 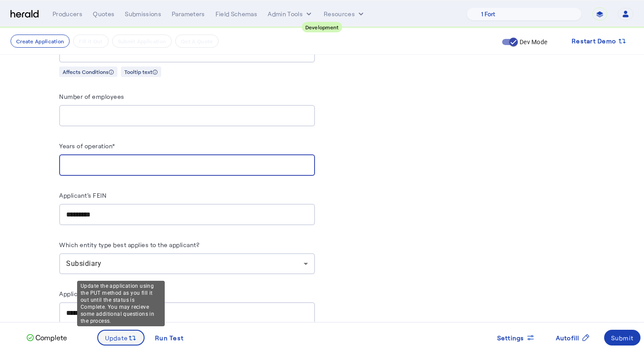 What do you see at coordinates (142, 41) in the screenshot?
I see `button: Submit Application` at bounding box center [142, 41].